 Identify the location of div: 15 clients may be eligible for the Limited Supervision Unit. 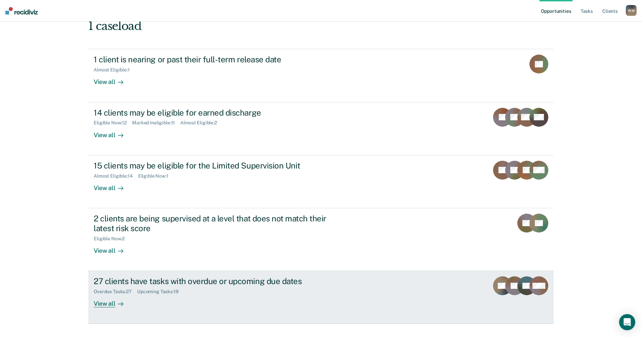
(212, 165).